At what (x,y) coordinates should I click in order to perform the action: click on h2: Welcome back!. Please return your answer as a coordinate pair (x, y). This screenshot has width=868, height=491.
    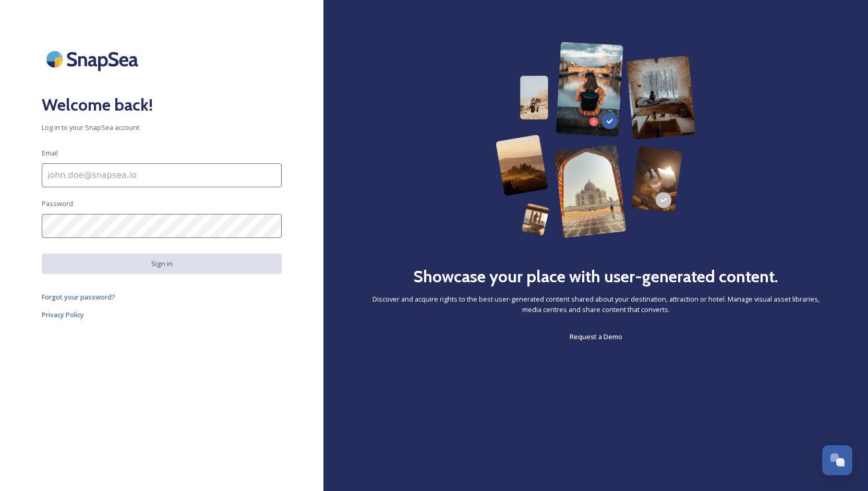
    Looking at the image, I should click on (162, 105).